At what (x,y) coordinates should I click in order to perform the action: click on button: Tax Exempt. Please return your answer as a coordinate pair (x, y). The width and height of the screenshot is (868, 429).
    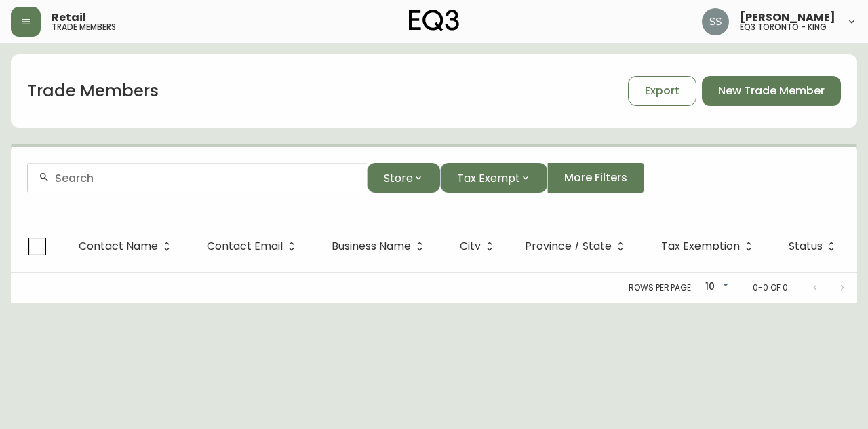
    Looking at the image, I should click on (493, 177).